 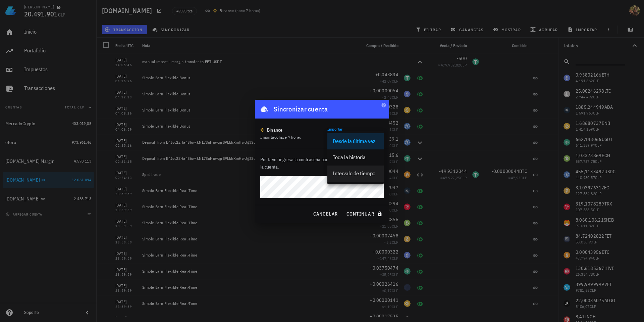 What do you see at coordinates (356, 173) in the screenshot?
I see `div: Intervalo de tiempo` at bounding box center [356, 173].